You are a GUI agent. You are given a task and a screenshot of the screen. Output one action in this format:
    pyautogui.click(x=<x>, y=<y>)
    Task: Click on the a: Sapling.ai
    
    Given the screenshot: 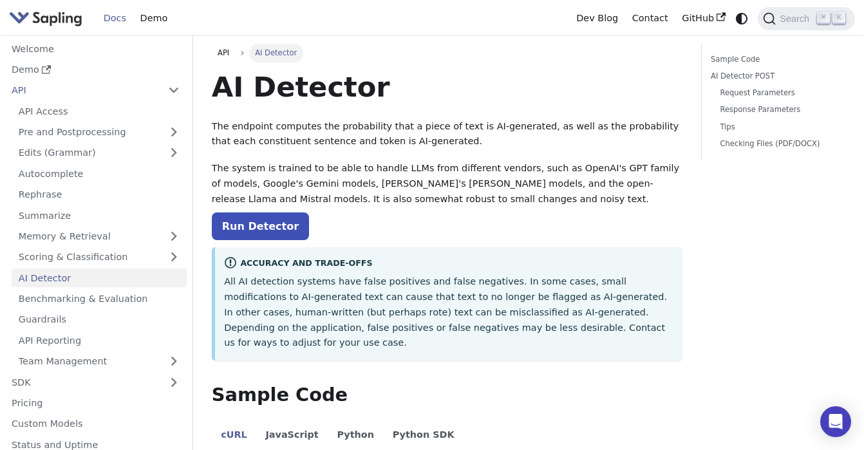 What is the action you would take?
    pyautogui.click(x=48, y=18)
    